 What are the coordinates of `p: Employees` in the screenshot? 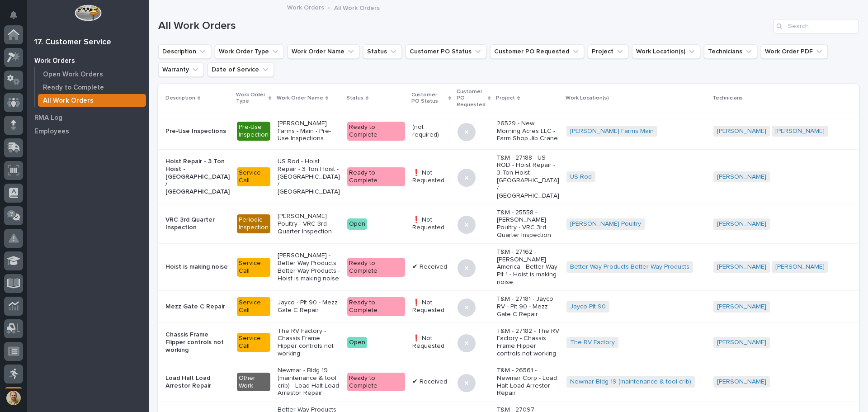 It's located at (52, 132).